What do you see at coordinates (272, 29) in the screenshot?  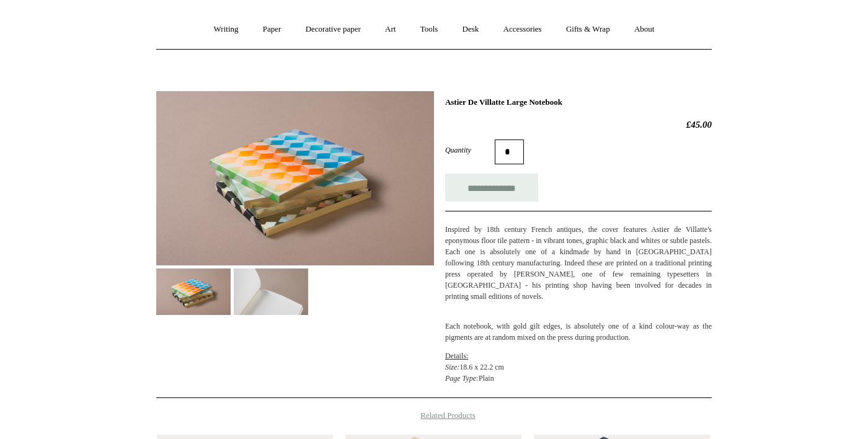 I see `a: Paper` at bounding box center [272, 29].